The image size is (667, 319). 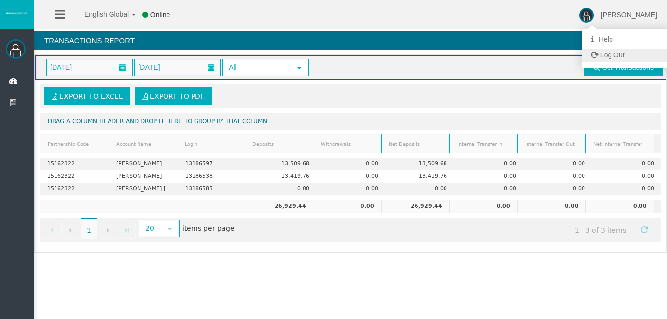 I want to click on a: Go to the next page, so click(x=108, y=230).